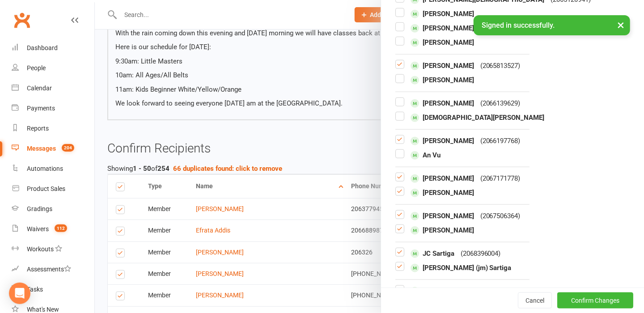 The width and height of the screenshot is (644, 313). Describe the element at coordinates (36, 68) in the screenshot. I see `div: People` at that location.